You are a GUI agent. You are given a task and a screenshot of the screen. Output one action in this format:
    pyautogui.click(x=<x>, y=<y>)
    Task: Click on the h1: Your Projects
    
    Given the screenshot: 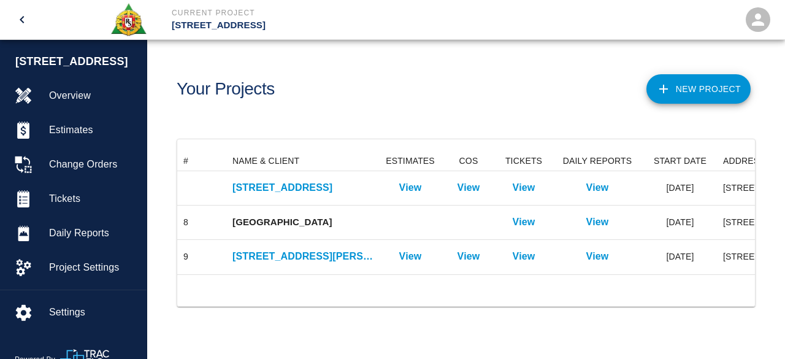 What is the action you would take?
    pyautogui.click(x=226, y=89)
    